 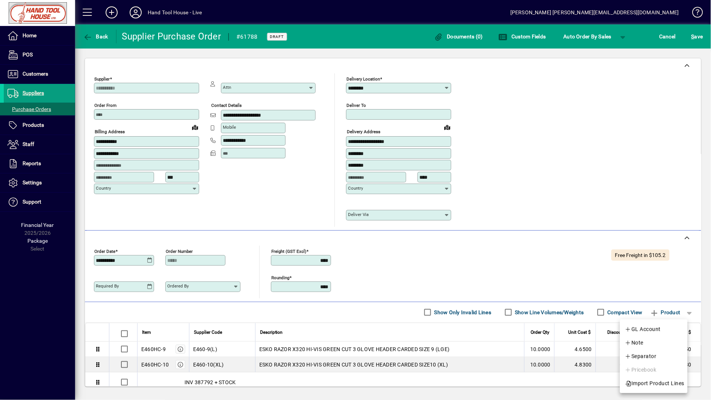 I want to click on button: GL Account, so click(x=654, y=329).